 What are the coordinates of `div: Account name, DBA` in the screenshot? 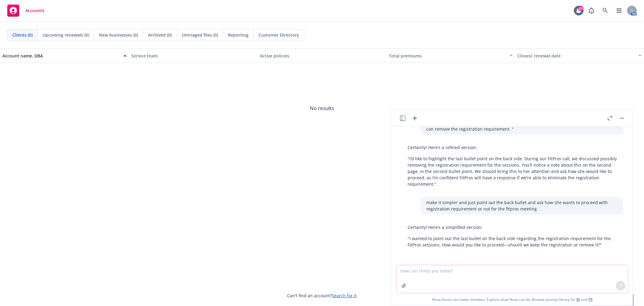 It's located at (61, 56).